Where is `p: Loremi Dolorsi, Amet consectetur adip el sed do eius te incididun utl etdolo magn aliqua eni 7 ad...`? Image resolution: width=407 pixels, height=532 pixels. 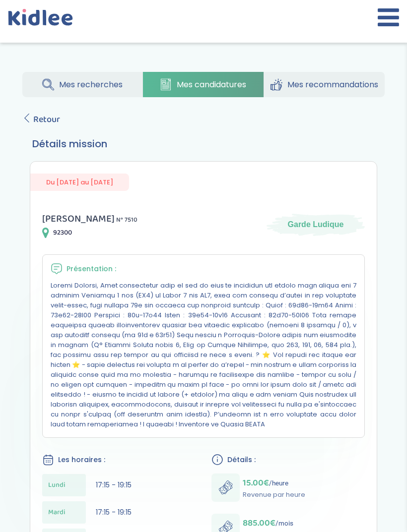 p: Loremi Dolorsi, Amet consectetur adip el sed do eius te incididun utl etdolo magn aliqua eni 7 ad... is located at coordinates (203, 355).